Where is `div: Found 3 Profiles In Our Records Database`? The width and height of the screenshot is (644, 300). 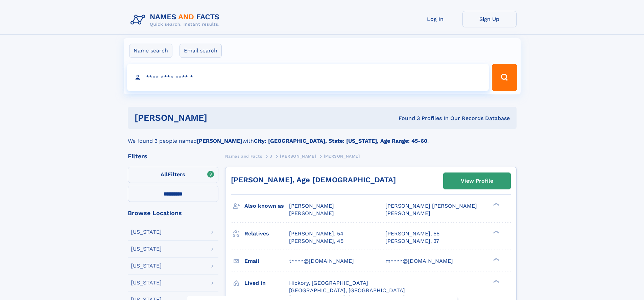
div: Found 3 Profiles In Our Records Database is located at coordinates (406, 118).